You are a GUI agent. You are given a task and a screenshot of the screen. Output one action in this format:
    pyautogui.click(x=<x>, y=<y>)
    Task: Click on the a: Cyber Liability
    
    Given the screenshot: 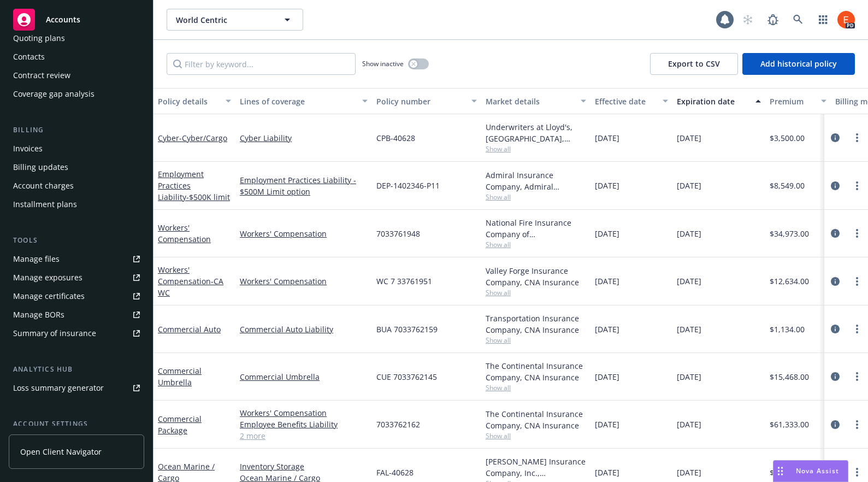 What is the action you would take?
    pyautogui.click(x=303, y=138)
    